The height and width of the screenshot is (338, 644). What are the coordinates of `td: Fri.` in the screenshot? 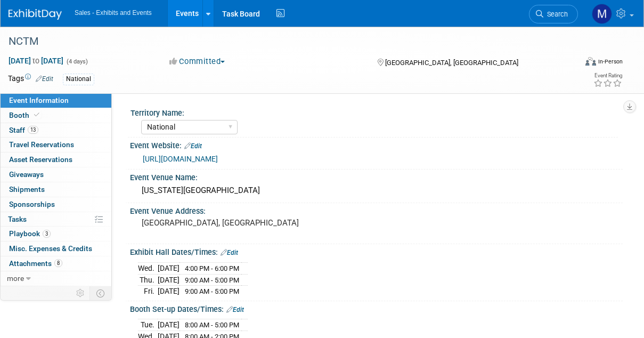 It's located at (148, 291).